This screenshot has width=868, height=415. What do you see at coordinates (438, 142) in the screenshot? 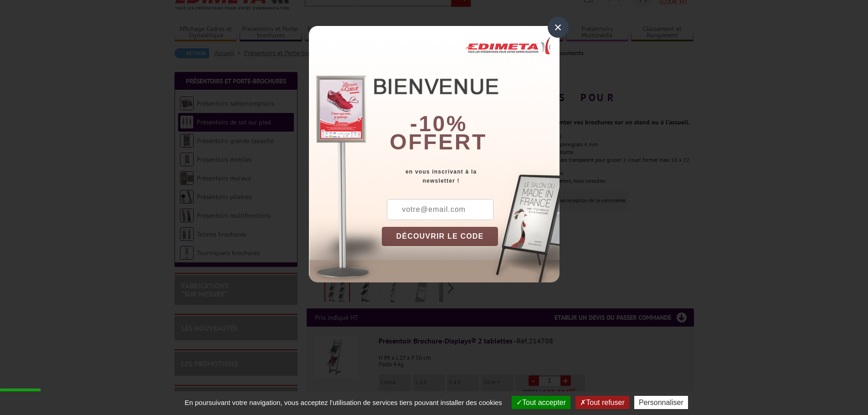
I see `font: offert` at bounding box center [438, 142].